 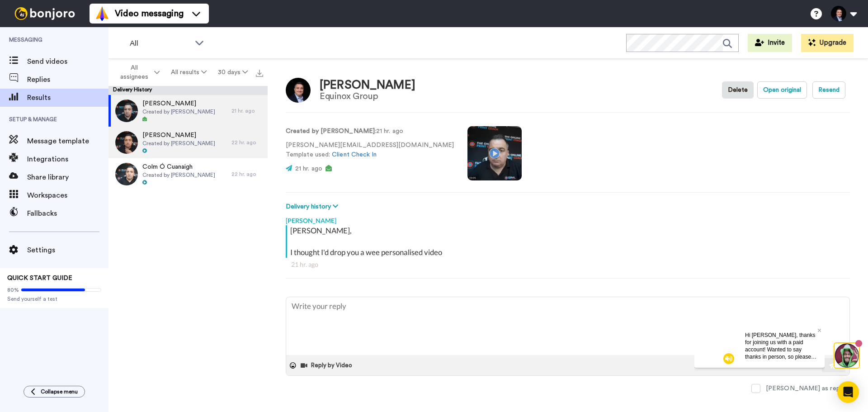 What do you see at coordinates (67, 141) in the screenshot?
I see `span: Message template` at bounding box center [67, 141].